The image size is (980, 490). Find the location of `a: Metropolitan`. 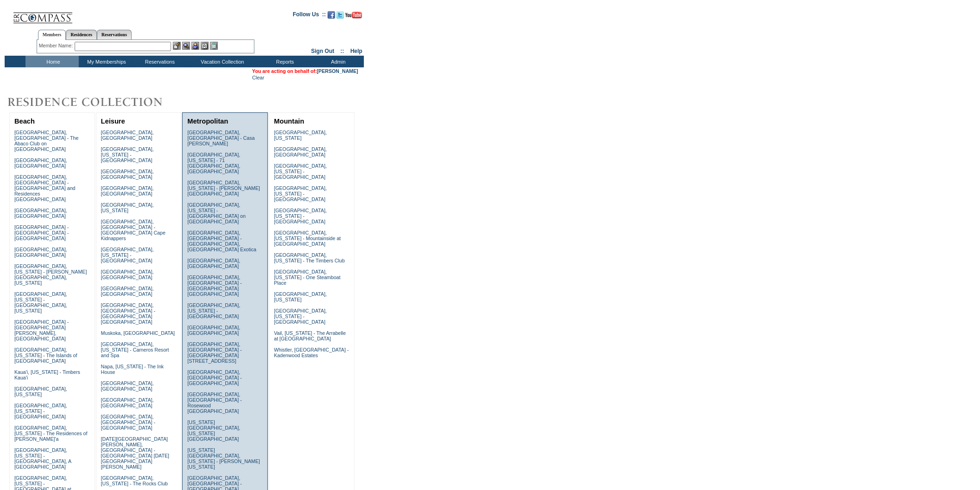

a: Metropolitan is located at coordinates (208, 121).